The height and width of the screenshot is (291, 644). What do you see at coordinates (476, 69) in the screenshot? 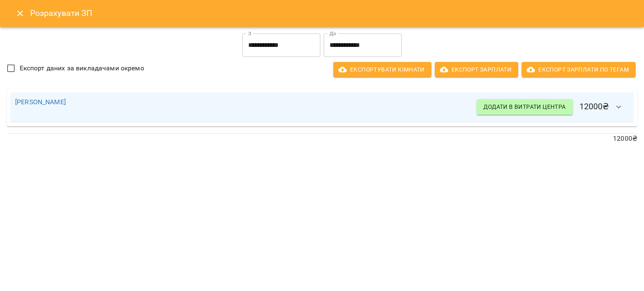
I see `button: Експорт Зарплати` at bounding box center [476, 69].